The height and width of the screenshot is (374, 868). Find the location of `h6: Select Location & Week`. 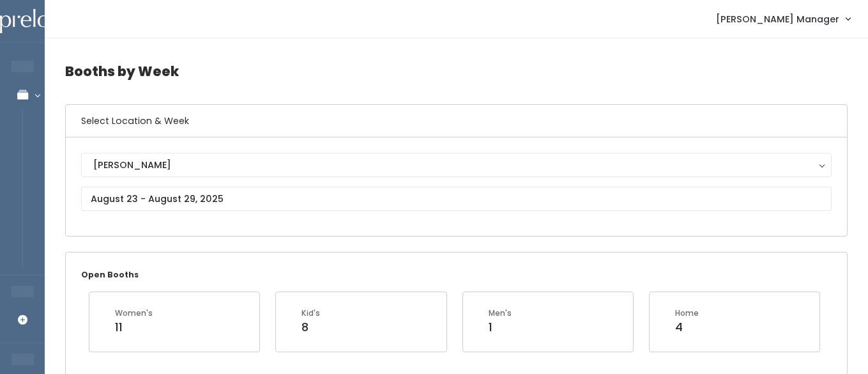

h6: Select Location & Week is located at coordinates (456, 121).